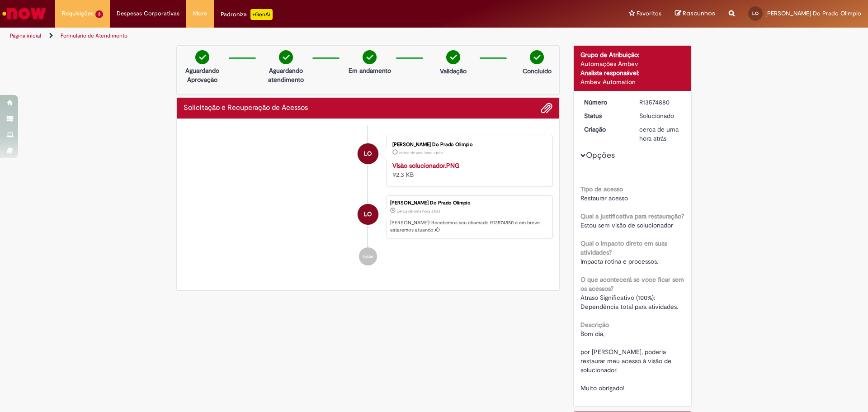 This screenshot has width=868, height=412. I want to click on span: 3, so click(99, 14).